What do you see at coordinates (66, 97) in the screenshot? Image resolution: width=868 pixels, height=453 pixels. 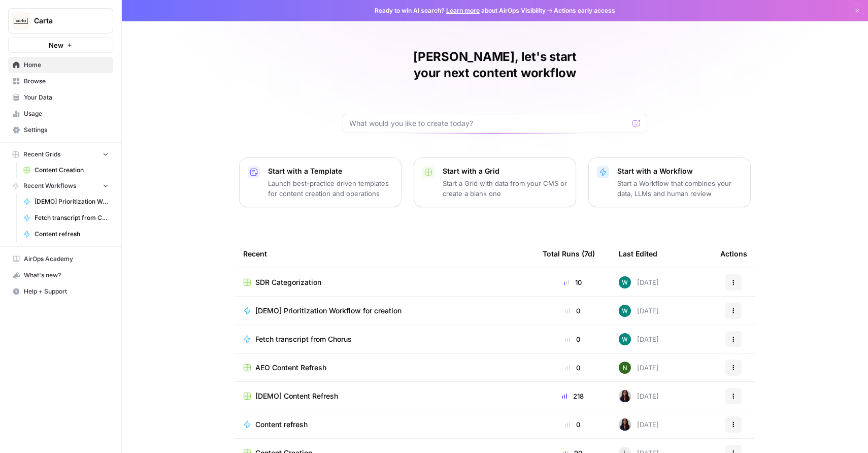 I see `span: Your Data` at bounding box center [66, 97].